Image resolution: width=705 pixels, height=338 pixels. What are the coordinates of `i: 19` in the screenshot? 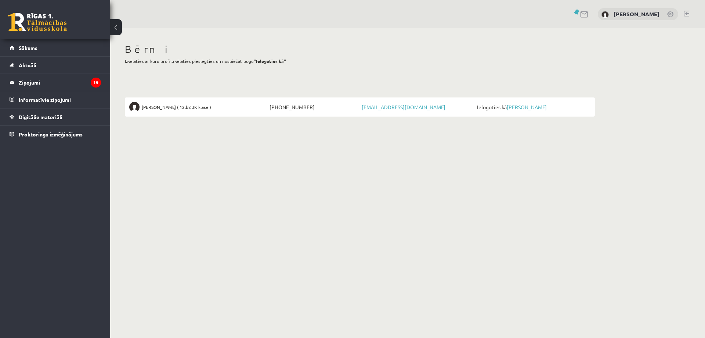 It's located at (96, 82).